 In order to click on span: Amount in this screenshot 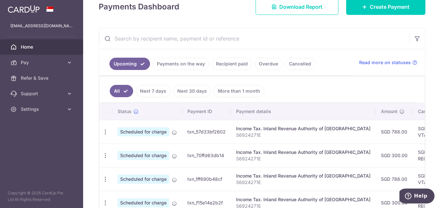, I will do `click(389, 112)`.